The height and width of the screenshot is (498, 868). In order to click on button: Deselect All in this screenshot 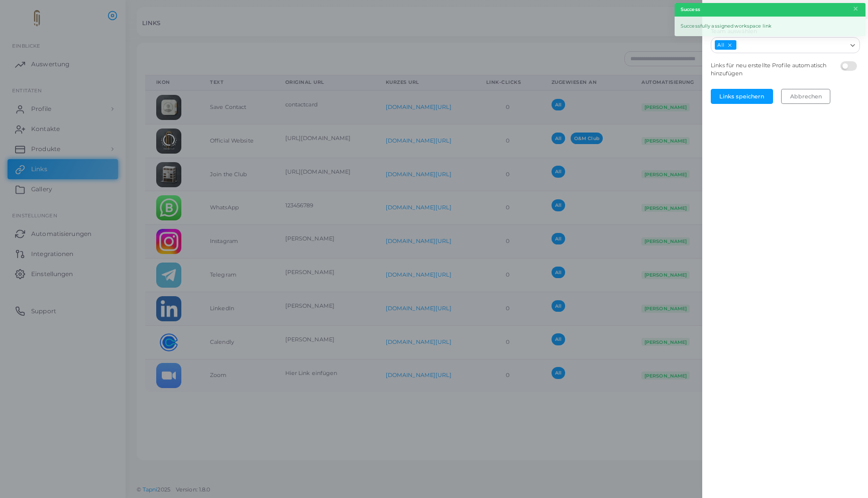, I will do `click(730, 45)`.